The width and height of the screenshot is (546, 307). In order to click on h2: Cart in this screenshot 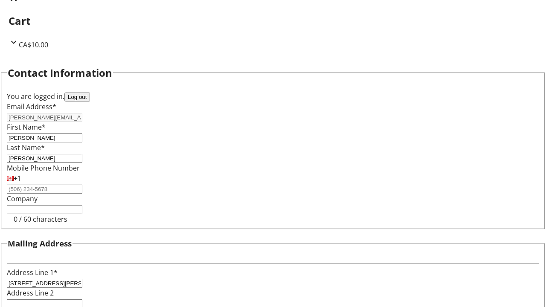, I will do `click(273, 21)`.